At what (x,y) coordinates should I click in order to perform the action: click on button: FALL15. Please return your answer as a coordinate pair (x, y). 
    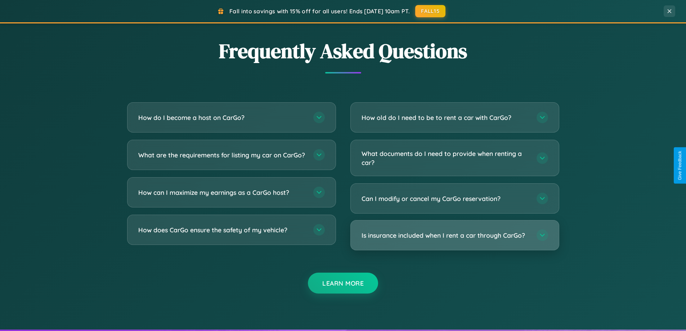
    Looking at the image, I should click on (430, 11).